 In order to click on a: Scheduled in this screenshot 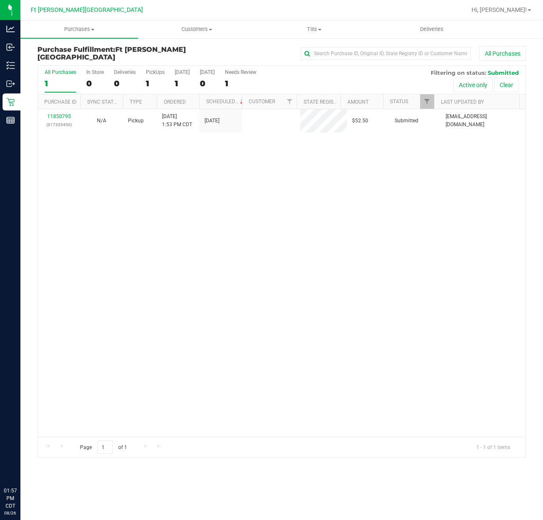, I will do `click(225, 102)`.